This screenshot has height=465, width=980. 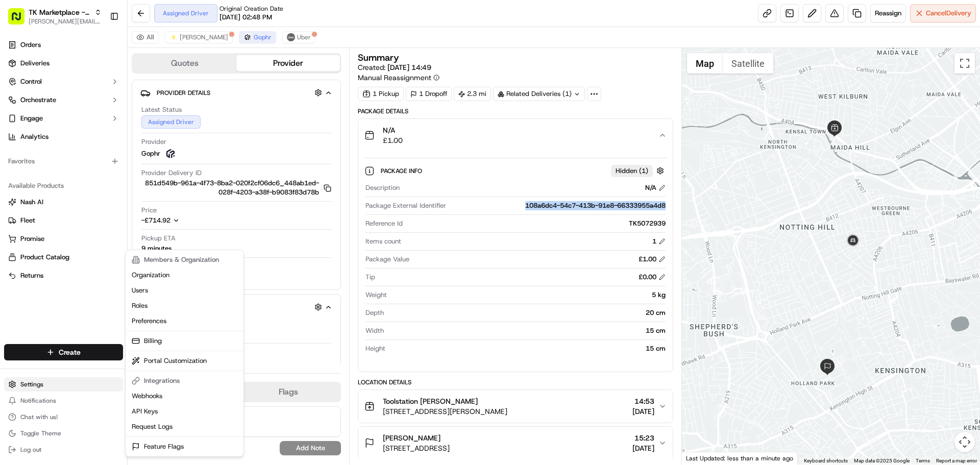 I want to click on span: Pylon, so click(x=112, y=176).